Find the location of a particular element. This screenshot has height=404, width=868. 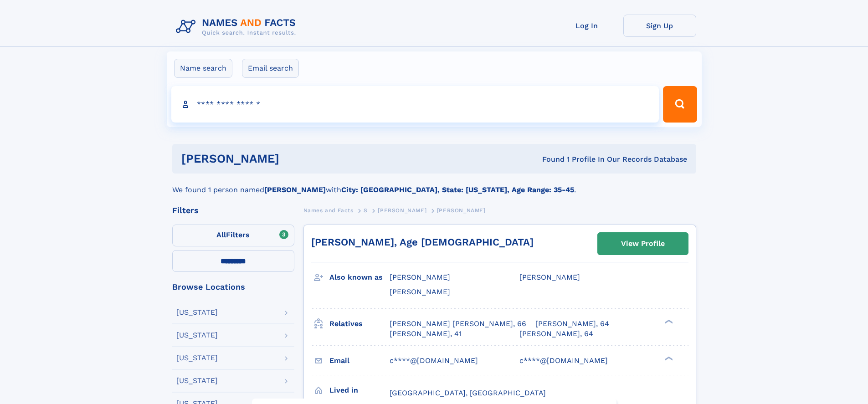

div: Browse Locations is located at coordinates (233, 287).